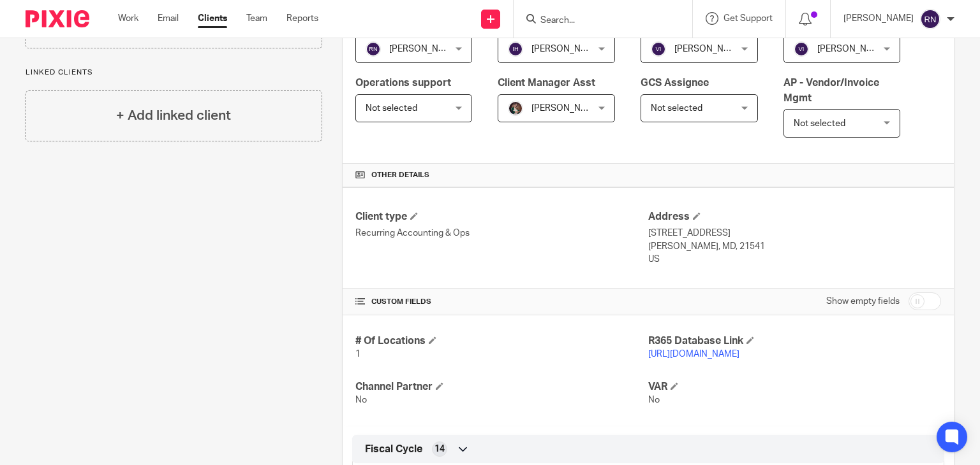  What do you see at coordinates (128, 18) in the screenshot?
I see `a: Work` at bounding box center [128, 18].